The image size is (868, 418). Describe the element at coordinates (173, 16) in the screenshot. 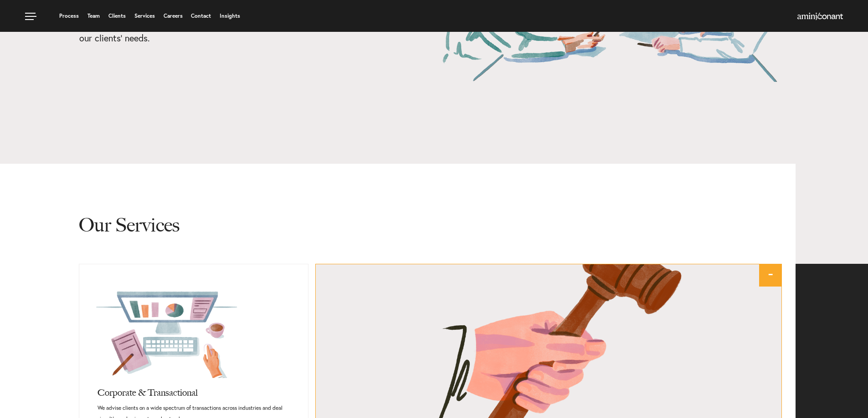

I see `a: Careers` at that location.